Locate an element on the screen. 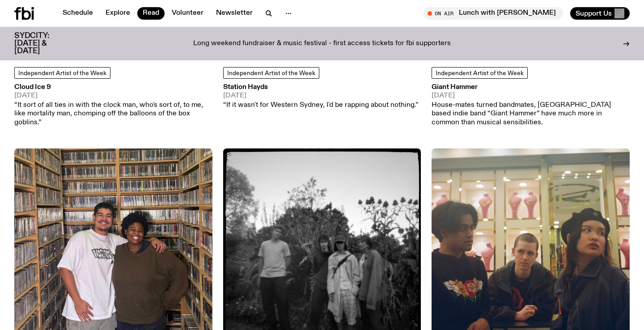  a: Schedule is located at coordinates (78, 13).